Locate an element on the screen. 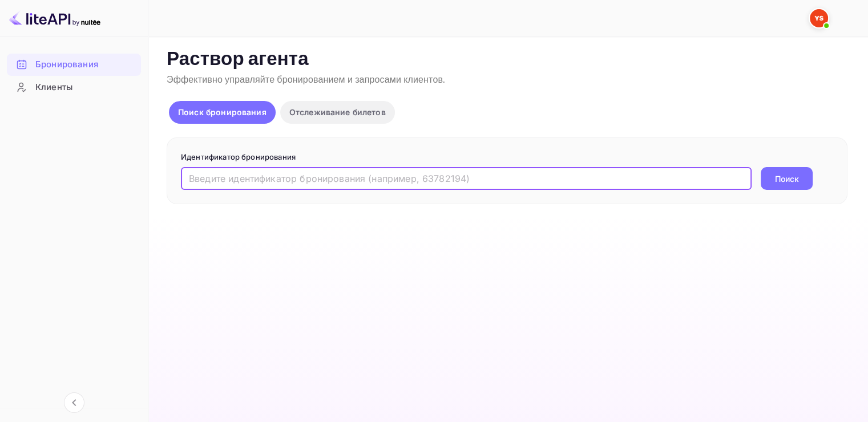  img: Логотип LiteAPI is located at coordinates (55, 18).